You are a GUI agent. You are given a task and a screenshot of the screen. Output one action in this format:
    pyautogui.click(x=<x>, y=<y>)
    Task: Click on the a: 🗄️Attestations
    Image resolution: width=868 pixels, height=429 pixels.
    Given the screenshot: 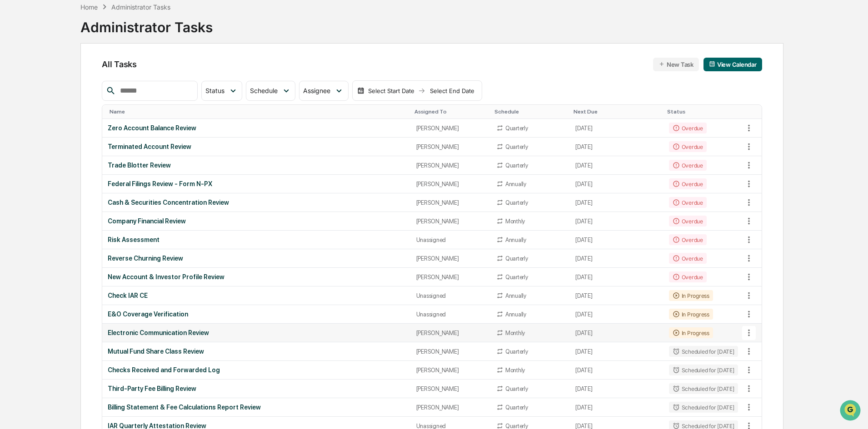 What is the action you would take?
    pyautogui.click(x=89, y=119)
    